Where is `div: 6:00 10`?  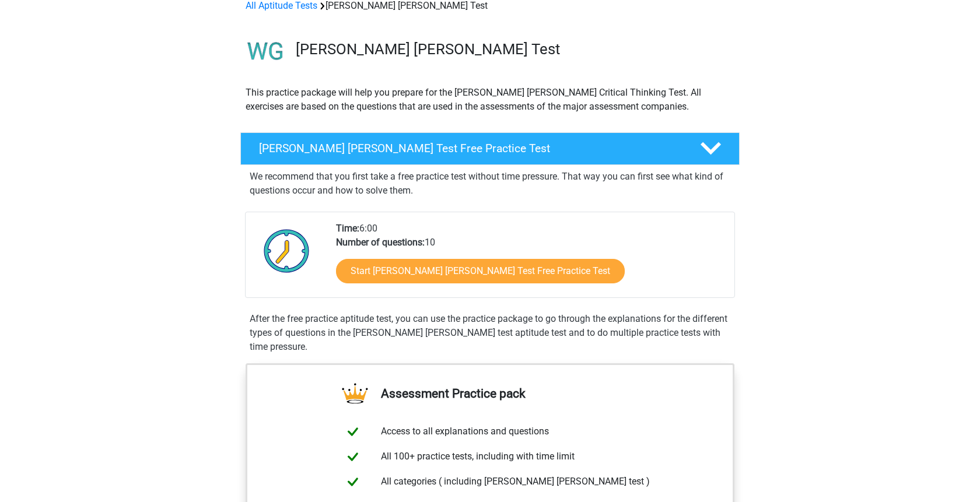 div: 6:00 10 is located at coordinates (530, 259).